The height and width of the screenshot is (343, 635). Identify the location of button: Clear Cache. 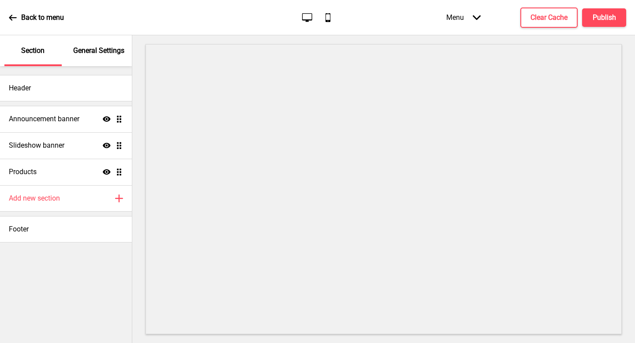
(549, 18).